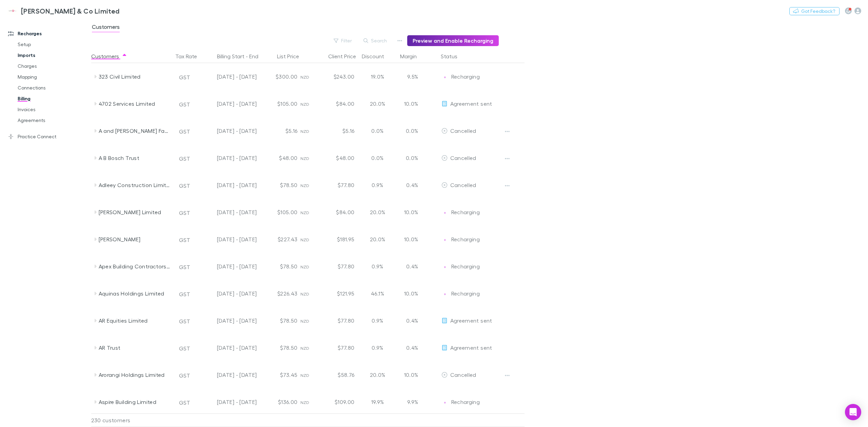  What do you see at coordinates (337, 375) in the screenshot?
I see `div: $58.76` at bounding box center [337, 375].